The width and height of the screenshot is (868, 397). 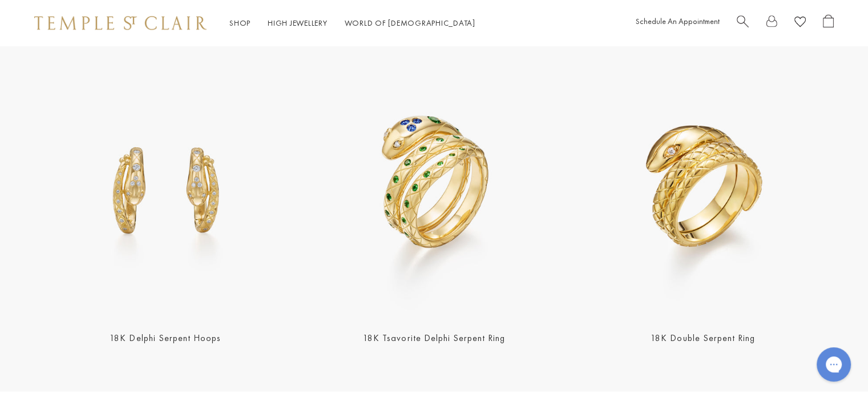 I want to click on img: R36135-SRPBSTG, so click(x=434, y=187).